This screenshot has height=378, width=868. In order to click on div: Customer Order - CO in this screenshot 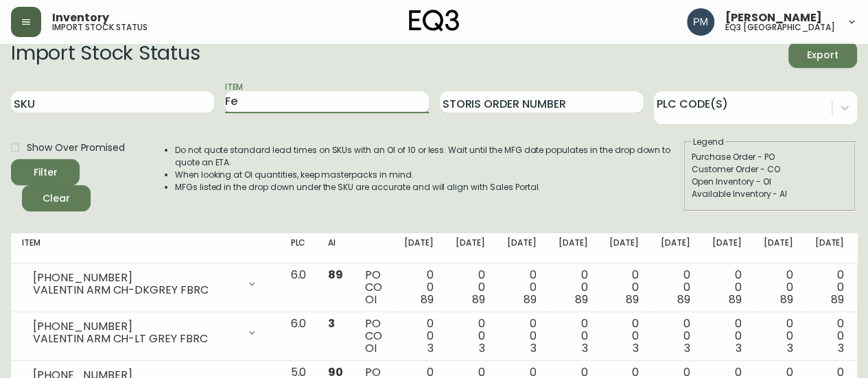, I will do `click(770, 170)`.